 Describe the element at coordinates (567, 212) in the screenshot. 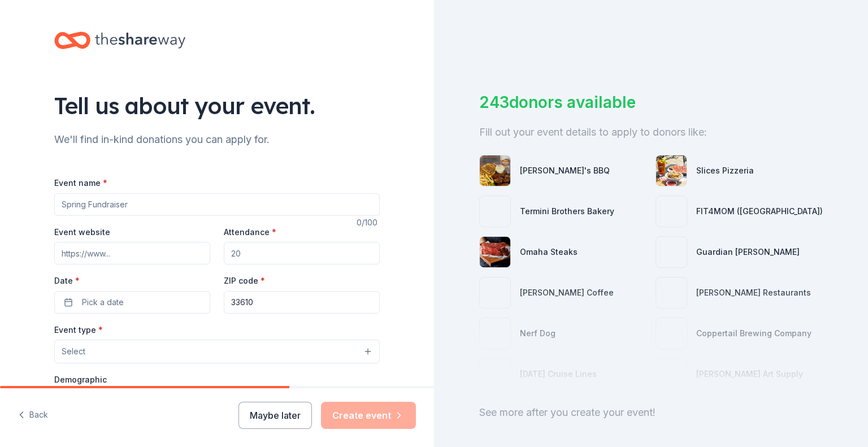

I see `div: Termini Brothers Bakery` at that location.